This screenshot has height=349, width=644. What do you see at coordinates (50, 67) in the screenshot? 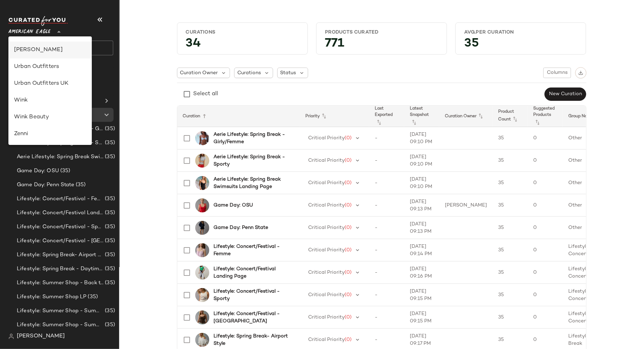
I see `div: Urban Outfitters` at bounding box center [50, 67].